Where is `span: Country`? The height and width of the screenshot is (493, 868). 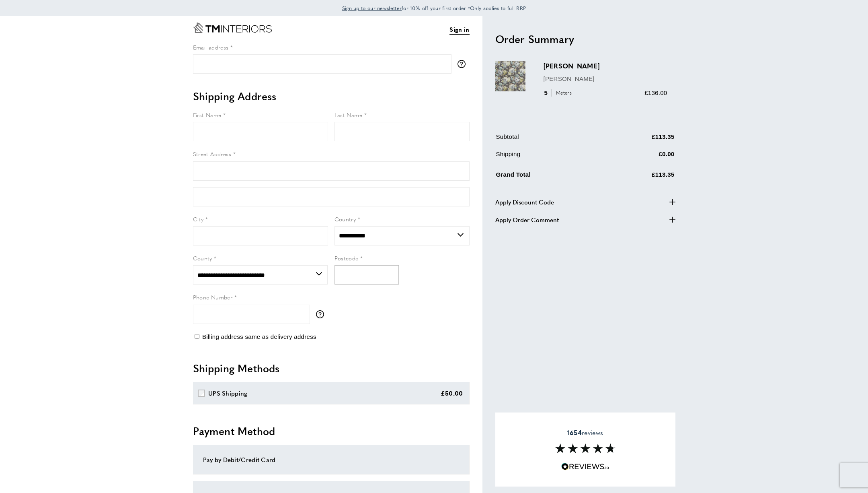
span: Country is located at coordinates (345, 219).